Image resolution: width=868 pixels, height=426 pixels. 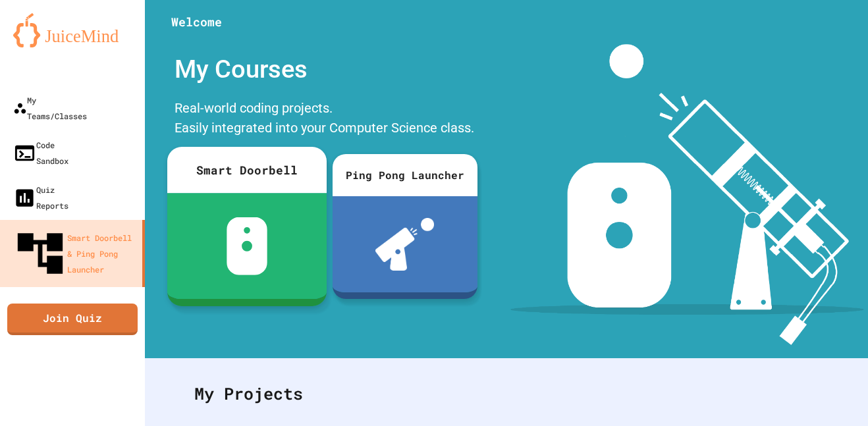 I want to click on div: Code Sandbox, so click(x=41, y=153).